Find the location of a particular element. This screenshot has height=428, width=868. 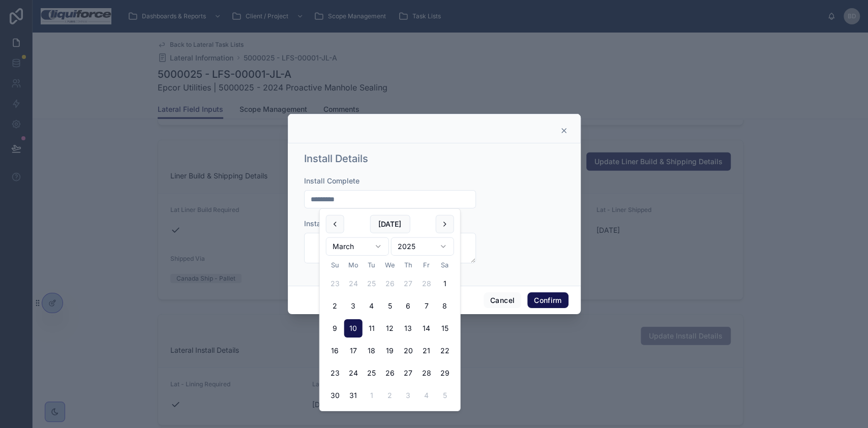

button: Monday, March 3rd, 2025 is located at coordinates (354, 306).